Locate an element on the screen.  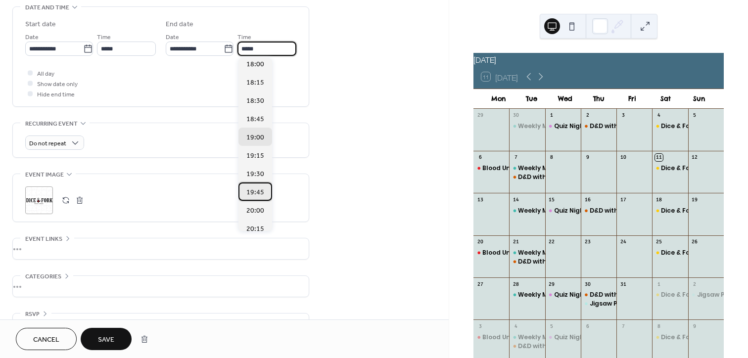
div: 28 is located at coordinates (515, 284).